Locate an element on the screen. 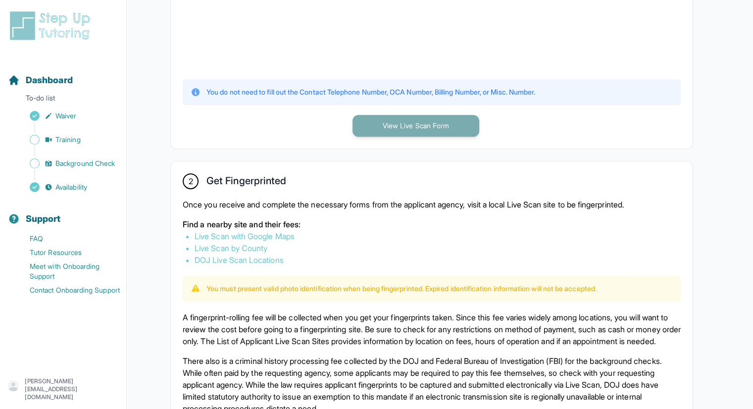  span: Support is located at coordinates (43, 219).